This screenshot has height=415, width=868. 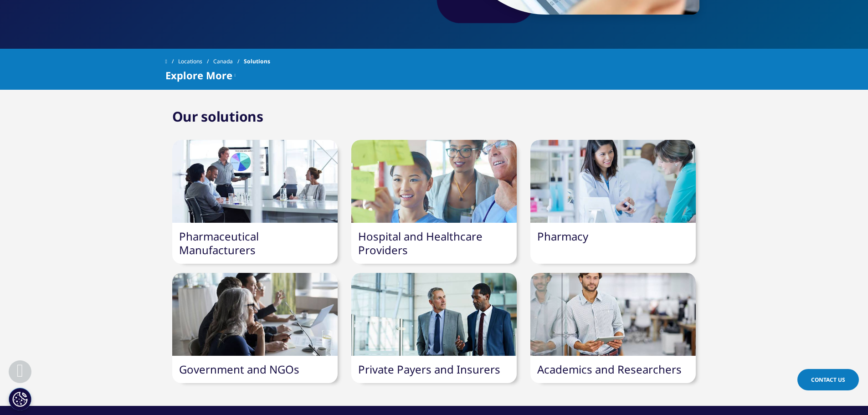 What do you see at coordinates (196, 62) in the screenshot?
I see `a: Locations` at bounding box center [196, 62].